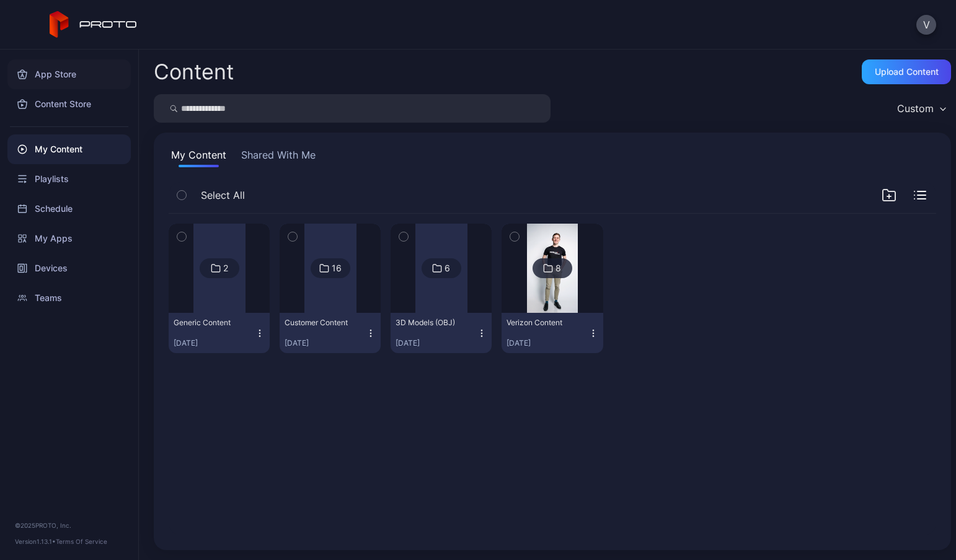  I want to click on a: Teams, so click(68, 298).